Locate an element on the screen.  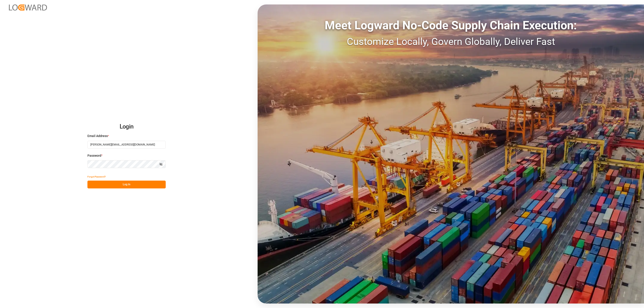
button: Log In is located at coordinates (126, 184).